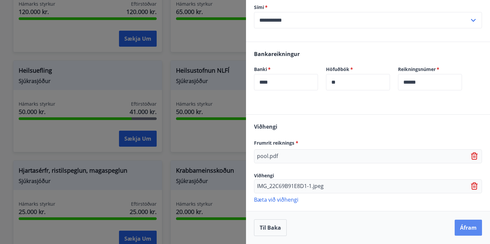 This screenshot has width=490, height=244. What do you see at coordinates (291, 186) in the screenshot?
I see `p: IMG_22C69B91E8D1-1.jpeg` at bounding box center [291, 186].